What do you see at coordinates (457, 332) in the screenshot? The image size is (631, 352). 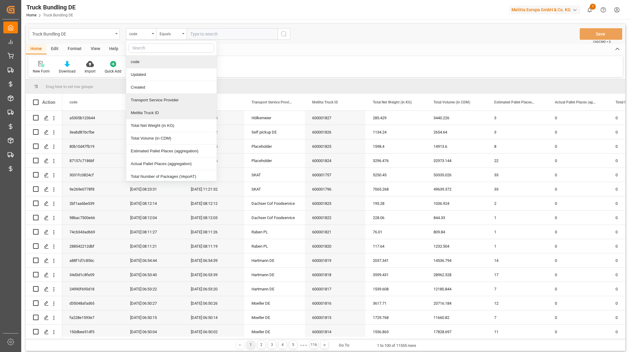 I see `div: 17828.697` at bounding box center [457, 332].